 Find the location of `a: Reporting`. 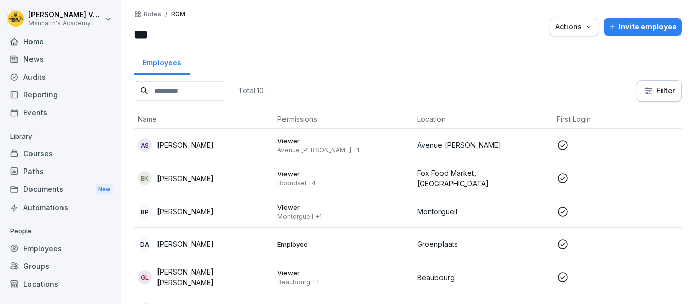

a: Reporting is located at coordinates (60, 94).